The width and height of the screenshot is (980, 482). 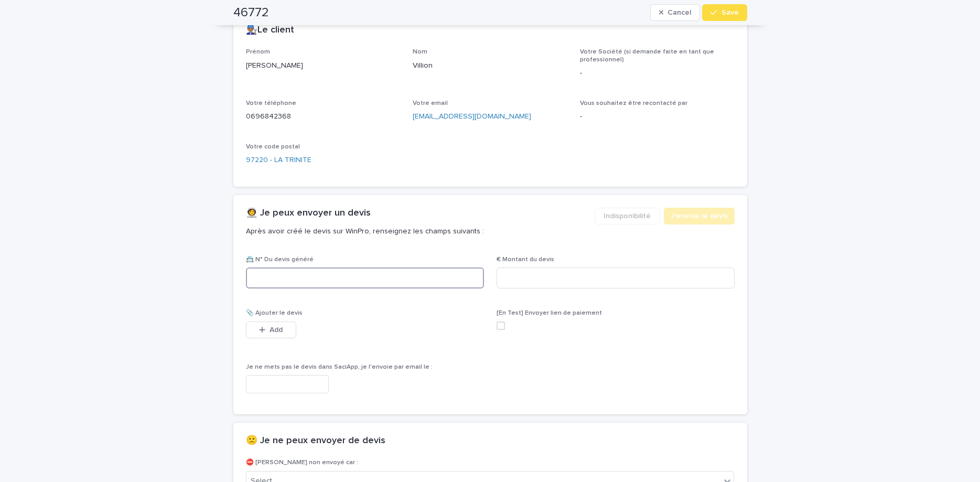 I want to click on p: Après avoir créé le devis sur WinPro, renseignez les champs suivants :, so click(x=416, y=231).